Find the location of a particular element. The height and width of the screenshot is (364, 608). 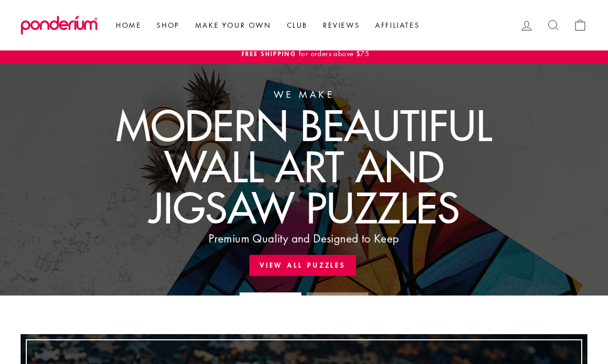

div: Premium Quality and Designed to Keep is located at coordinates (304, 238).